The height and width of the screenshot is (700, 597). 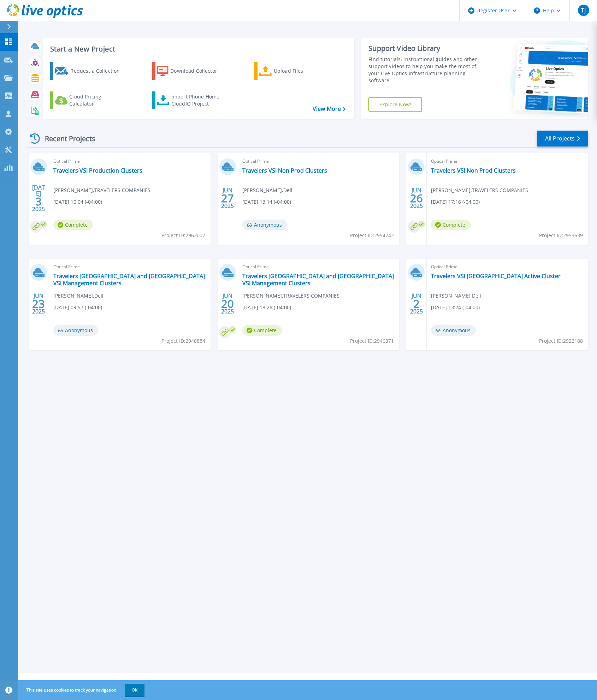 I want to click on span: 23, so click(x=38, y=304).